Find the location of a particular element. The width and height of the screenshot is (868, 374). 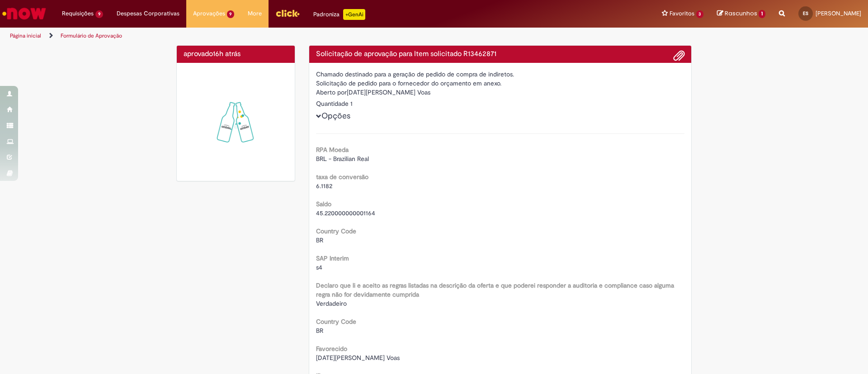

h4: Solicitação de aprovação para Item solicitado R13462871 is located at coordinates (501, 55).